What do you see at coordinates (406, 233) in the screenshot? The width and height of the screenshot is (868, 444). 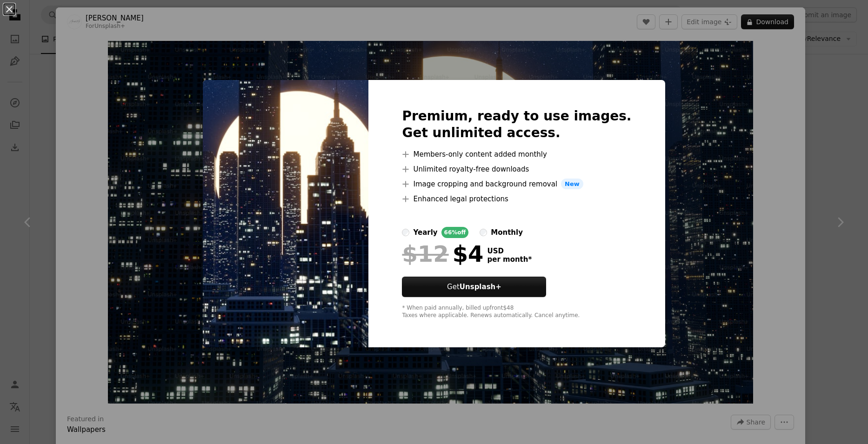 I see `input: yearly66%off` at bounding box center [406, 233].